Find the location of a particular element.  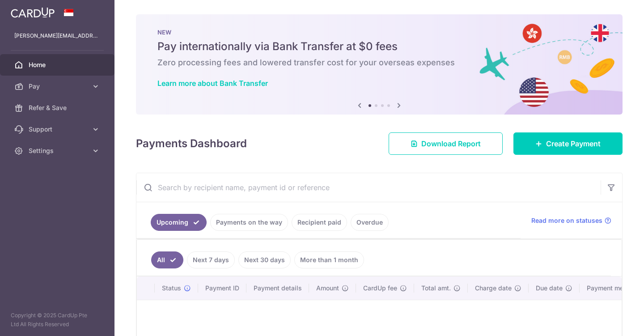

a: Recipient paid is located at coordinates (319, 222).